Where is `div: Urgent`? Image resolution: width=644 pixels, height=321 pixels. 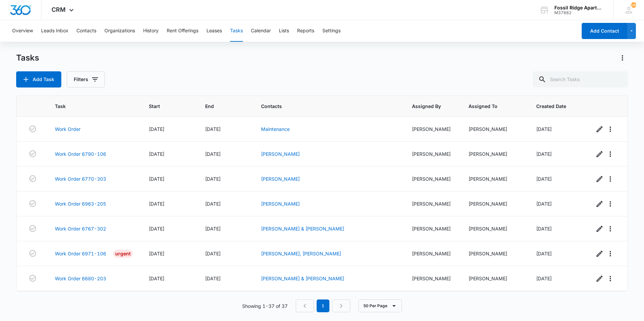
div: Urgent is located at coordinates (123, 254).